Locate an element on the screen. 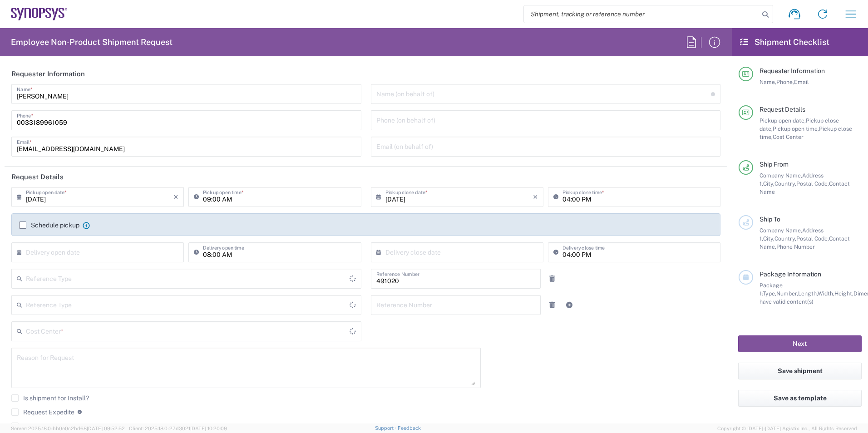  span: Phone, is located at coordinates (785, 82).